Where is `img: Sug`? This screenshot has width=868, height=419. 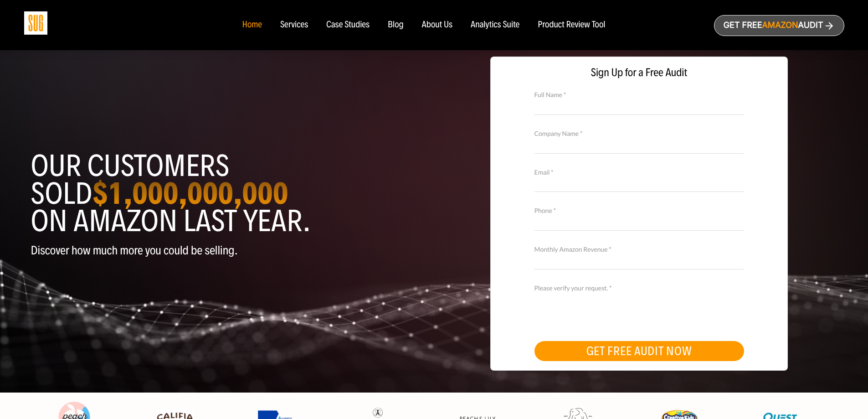 img: Sug is located at coordinates (35, 23).